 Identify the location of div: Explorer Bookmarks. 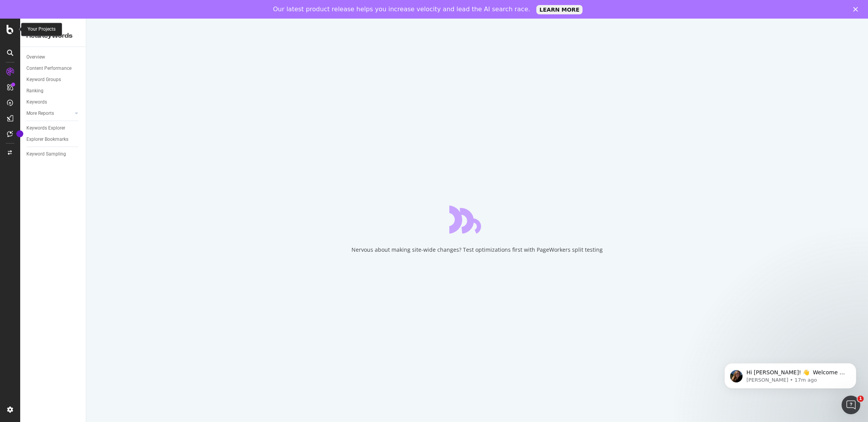
(47, 139).